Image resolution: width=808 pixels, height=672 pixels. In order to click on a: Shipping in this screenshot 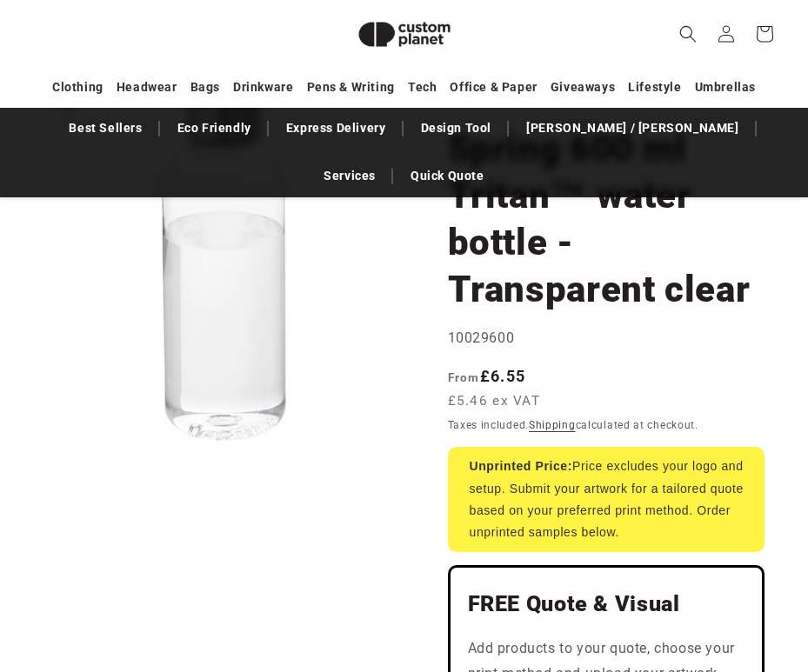, I will do `click(553, 426)`.